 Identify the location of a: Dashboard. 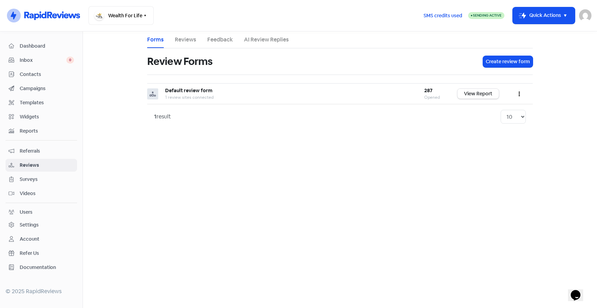
(41, 46).